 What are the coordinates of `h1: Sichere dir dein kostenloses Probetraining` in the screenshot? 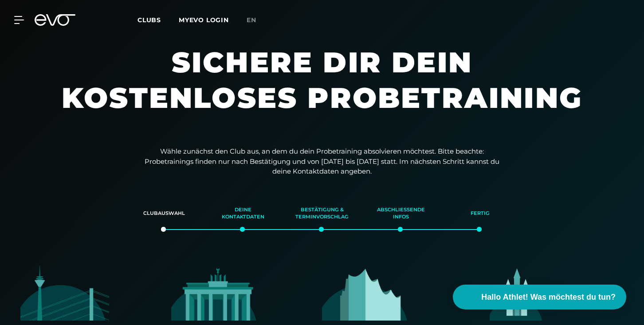 It's located at (322, 89).